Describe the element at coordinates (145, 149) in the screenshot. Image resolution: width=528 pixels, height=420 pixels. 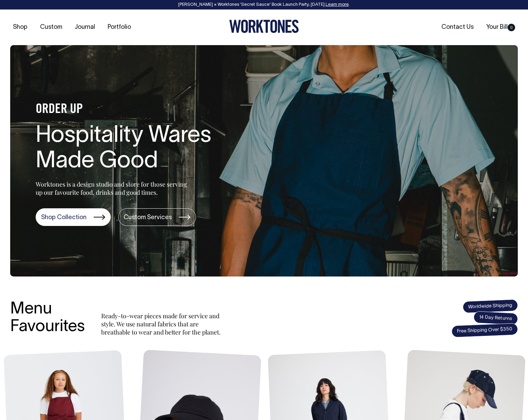
I see `h1: Hospitality Wares Made Good` at that location.